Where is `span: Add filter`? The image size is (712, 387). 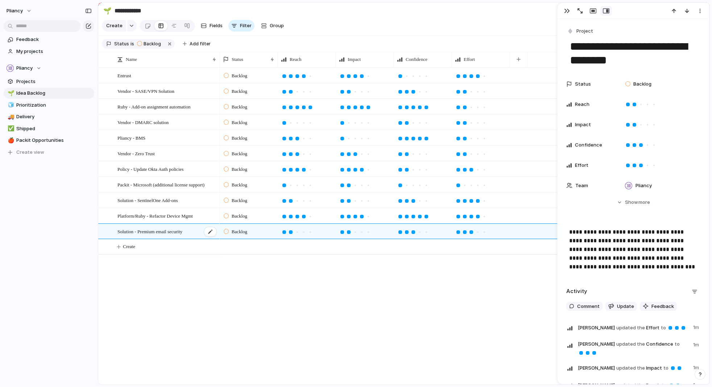
span: Add filter is located at coordinates (200, 44).